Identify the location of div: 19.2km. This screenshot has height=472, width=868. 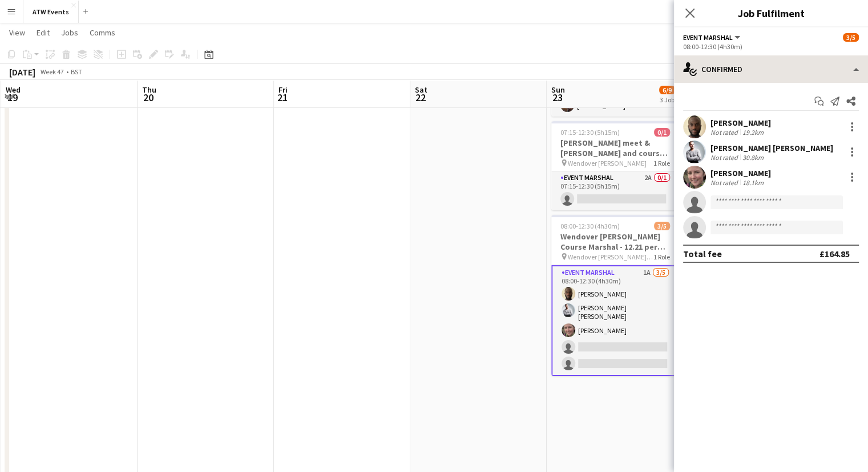
(753, 132).